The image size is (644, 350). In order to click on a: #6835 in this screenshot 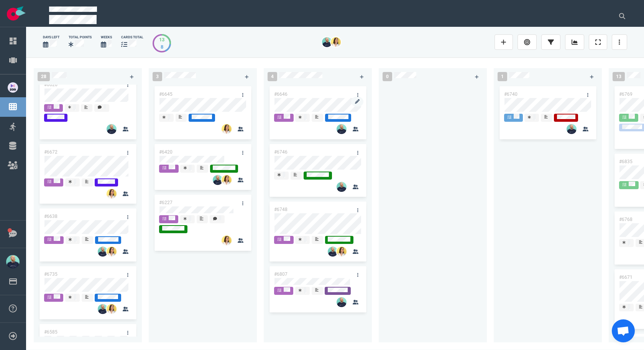, I will do `click(625, 162)`.